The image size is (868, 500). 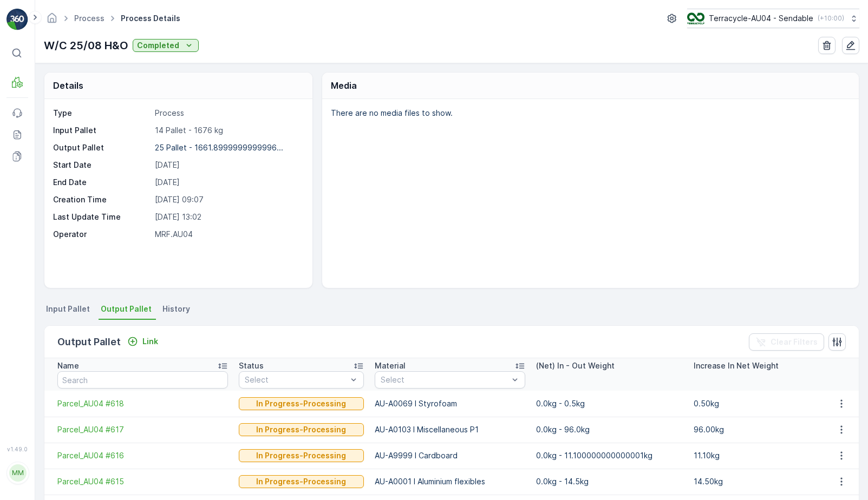 What do you see at coordinates (755, 456) in the screenshot?
I see `td: 11.10kg` at bounding box center [755, 456].